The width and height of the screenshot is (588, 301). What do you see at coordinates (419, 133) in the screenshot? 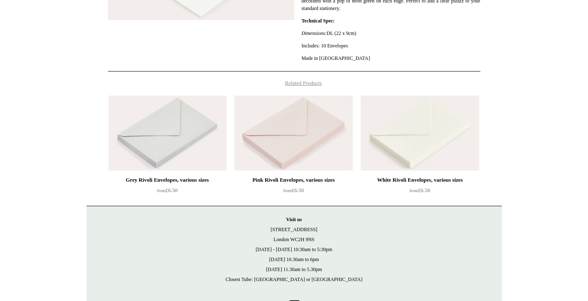
I see `a: White Rivoli Envelopes, various sizes White Rivoli Envelopes, various sizes` at bounding box center [419, 133].